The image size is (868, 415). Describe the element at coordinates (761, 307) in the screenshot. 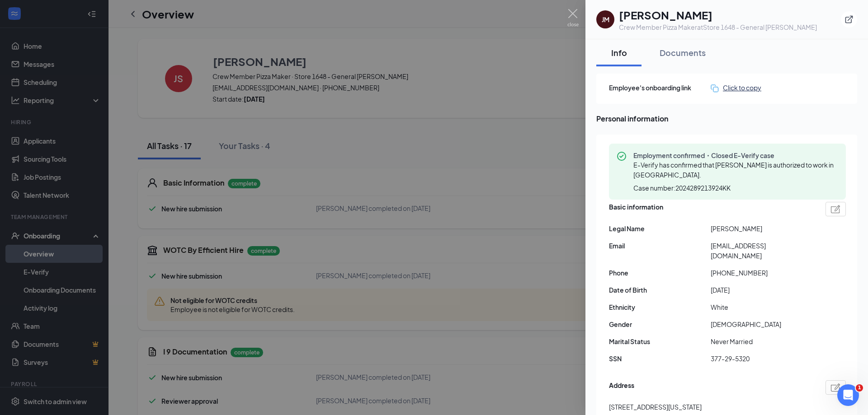

I see `span: White` at that location.